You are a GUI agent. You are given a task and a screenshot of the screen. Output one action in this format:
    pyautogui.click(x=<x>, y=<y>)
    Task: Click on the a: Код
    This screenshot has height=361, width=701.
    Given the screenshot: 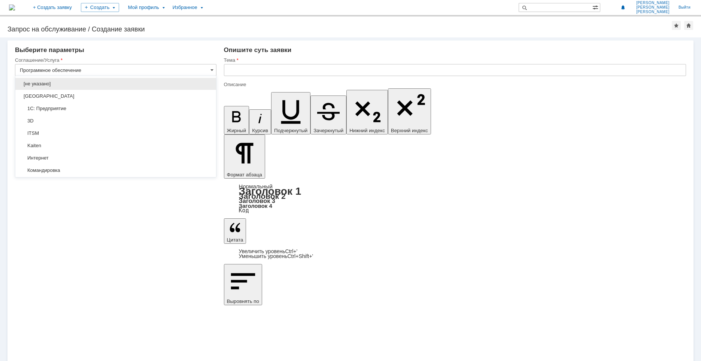 What is the action you would take?
    pyautogui.click(x=244, y=210)
    